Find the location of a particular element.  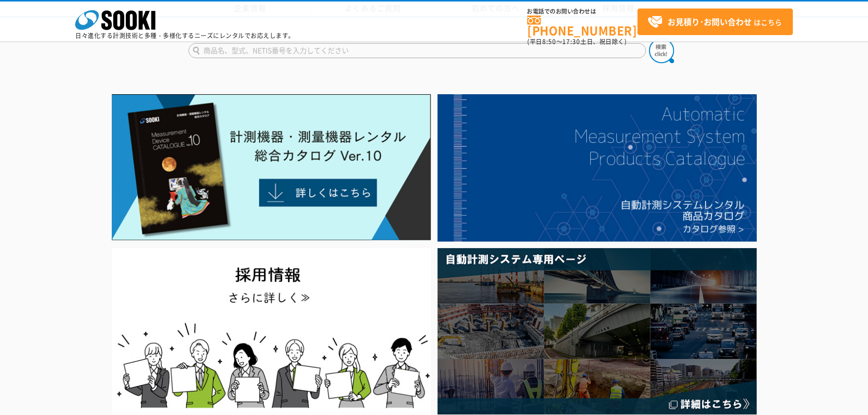

img: 自動計測システムカタログ is located at coordinates (597, 168).